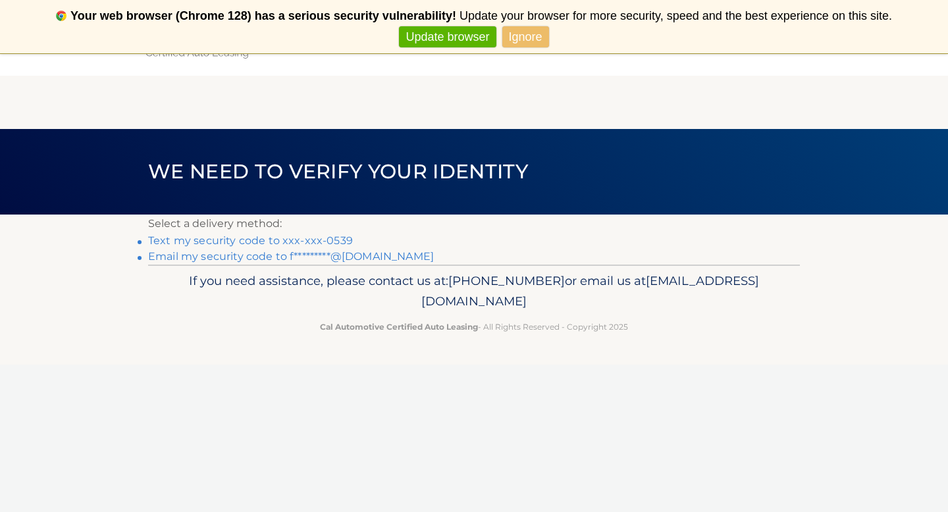  What do you see at coordinates (399, 327) in the screenshot?
I see `strong: Cal Automotive Certified Auto Leasing` at bounding box center [399, 327].